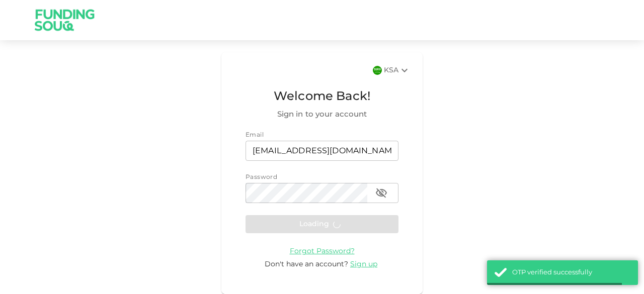  Describe the element at coordinates (306, 264) in the screenshot. I see `span: Don't have an account?` at that location.